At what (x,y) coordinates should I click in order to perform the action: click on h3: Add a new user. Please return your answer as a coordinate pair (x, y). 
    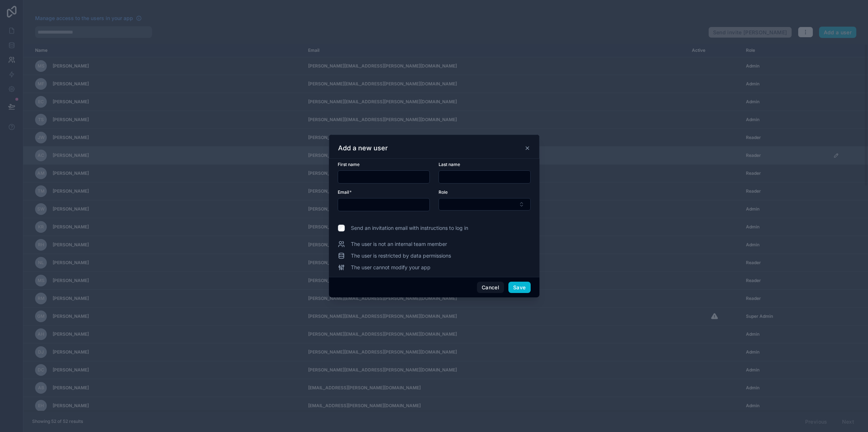
    Looking at the image, I should click on (363, 148).